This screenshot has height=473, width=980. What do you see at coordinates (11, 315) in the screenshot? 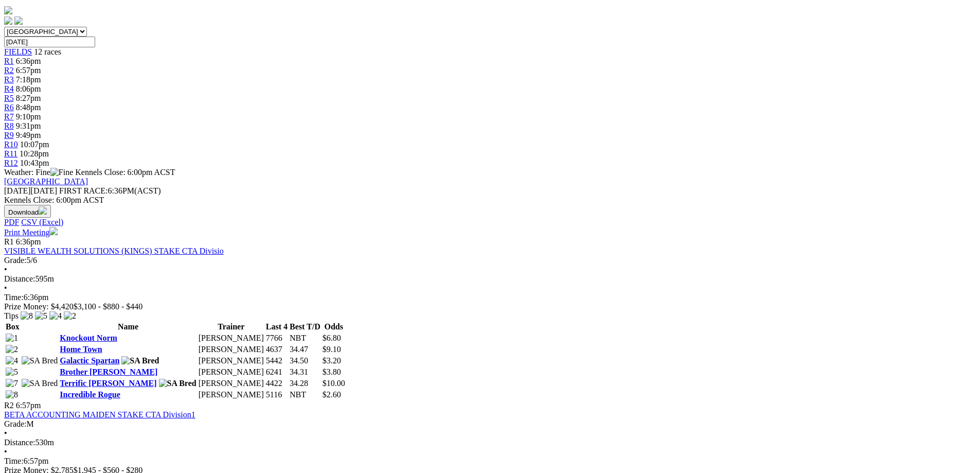
I see `span: Tips` at bounding box center [11, 315].